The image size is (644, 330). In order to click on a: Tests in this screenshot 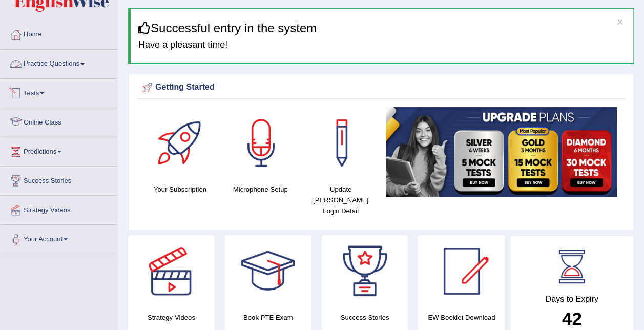, I will do `click(59, 92)`.